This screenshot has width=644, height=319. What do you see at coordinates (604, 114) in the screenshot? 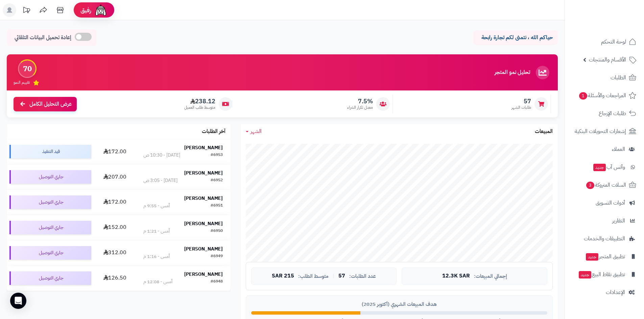
I see `a: طلبات الإرجاع` at bounding box center [604, 114].